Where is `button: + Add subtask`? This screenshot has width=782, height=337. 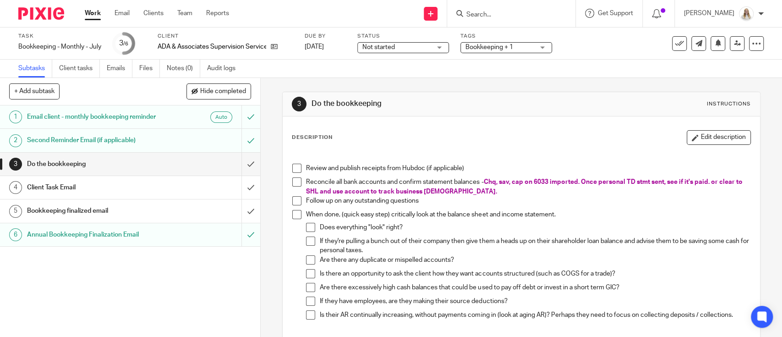
button: + Add subtask is located at coordinates (34, 91).